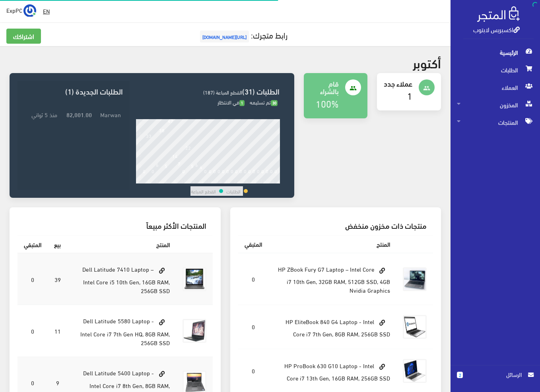 This screenshot has width=540, height=392. I want to click on div: 12, so click(192, 181).